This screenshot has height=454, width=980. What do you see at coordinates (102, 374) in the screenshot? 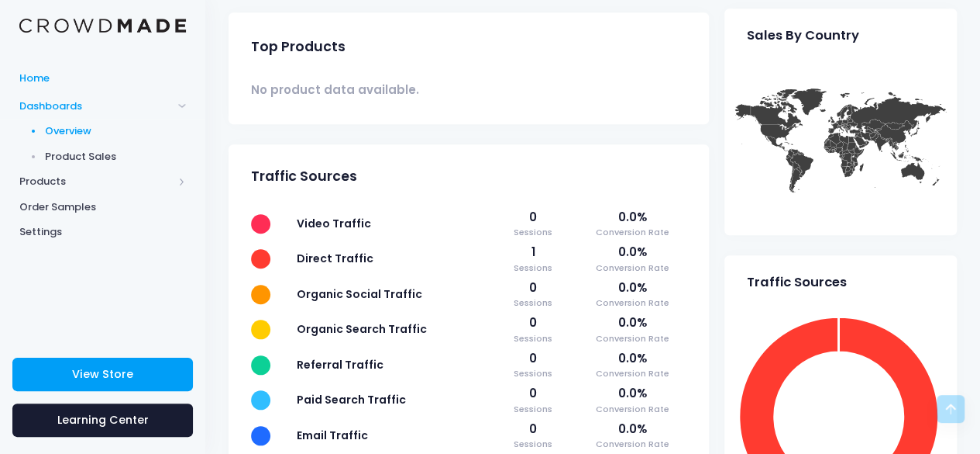
I see `span: View Store` at bounding box center [102, 374].